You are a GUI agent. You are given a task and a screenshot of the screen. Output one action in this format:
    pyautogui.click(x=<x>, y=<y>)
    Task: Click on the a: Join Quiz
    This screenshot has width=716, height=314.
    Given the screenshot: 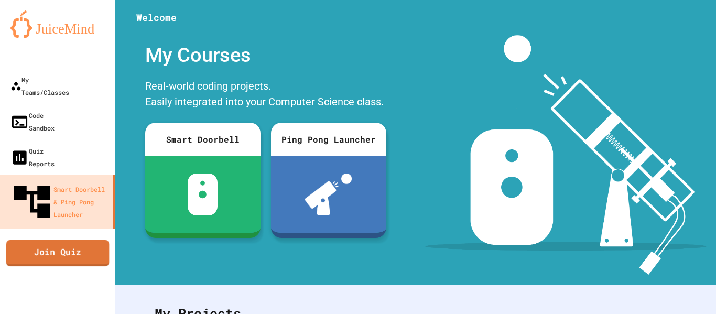 What is the action you would take?
    pyautogui.click(x=58, y=252)
    